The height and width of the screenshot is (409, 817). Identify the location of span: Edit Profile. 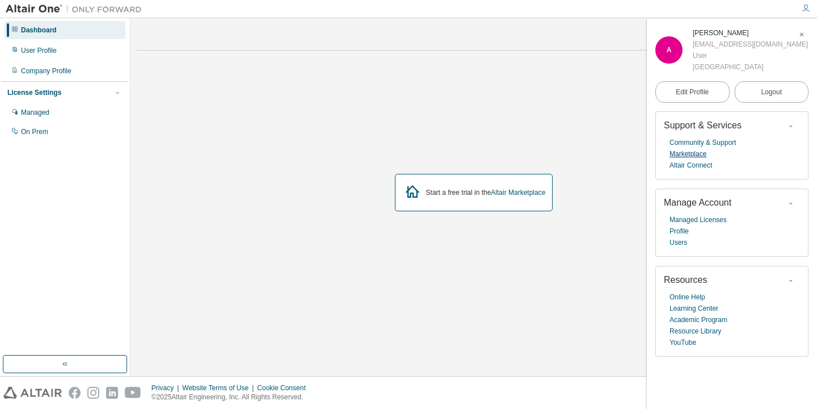
(693, 92).